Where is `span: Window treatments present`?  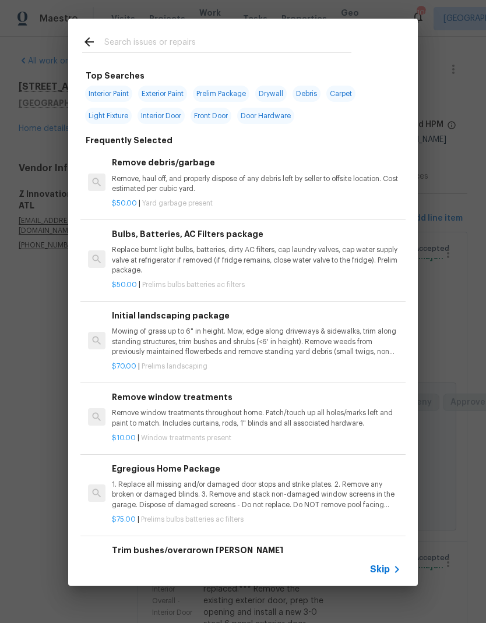 span: Window treatments present is located at coordinates (186, 438).